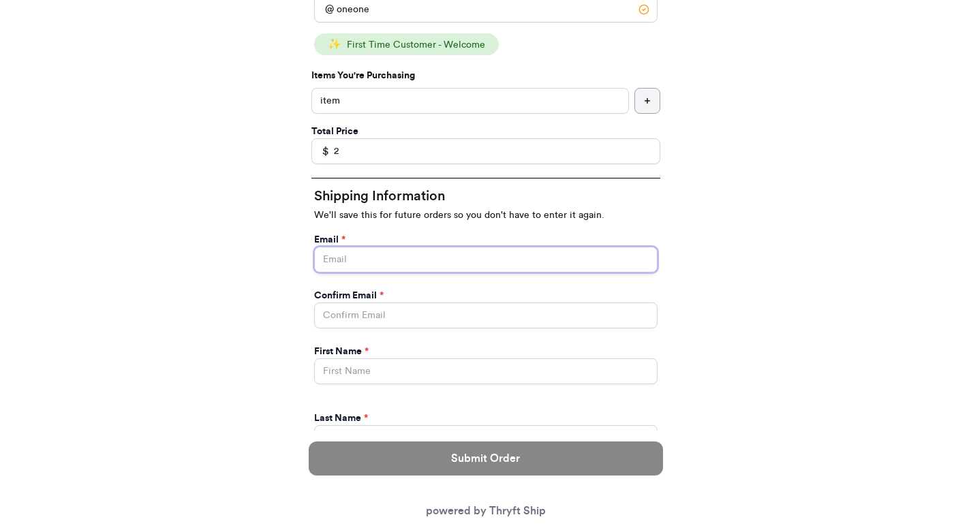 The image size is (971, 530). Describe the element at coordinates (341, 418) in the screenshot. I see `label: Last Name` at that location.